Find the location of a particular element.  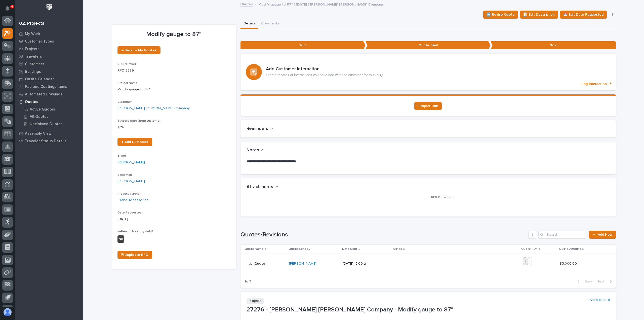

p: Customer Types is located at coordinates (40, 41).